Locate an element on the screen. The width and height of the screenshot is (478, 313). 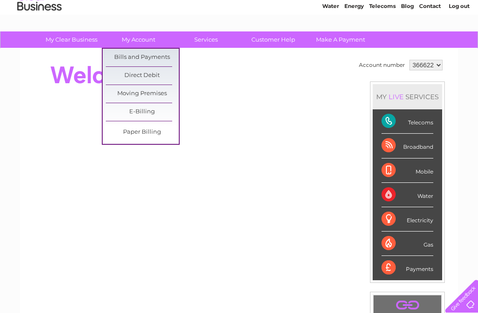
div: Water is located at coordinates (407, 195).